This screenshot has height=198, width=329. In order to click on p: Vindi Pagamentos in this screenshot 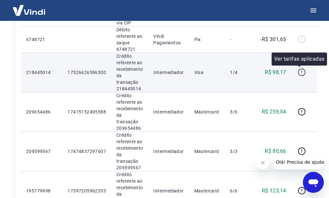, I will do `click(168, 39)`.